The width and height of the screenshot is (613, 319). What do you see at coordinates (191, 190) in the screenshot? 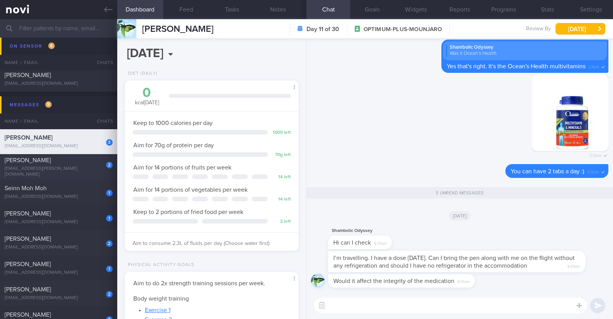
I see `span: Aim for 14 portions of vegetables per week` at bounding box center [191, 190].